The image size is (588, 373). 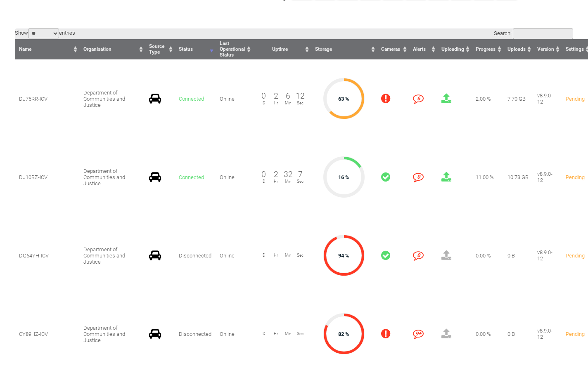 What do you see at coordinates (323, 49) in the screenshot?
I see `span: Storage` at bounding box center [323, 49].